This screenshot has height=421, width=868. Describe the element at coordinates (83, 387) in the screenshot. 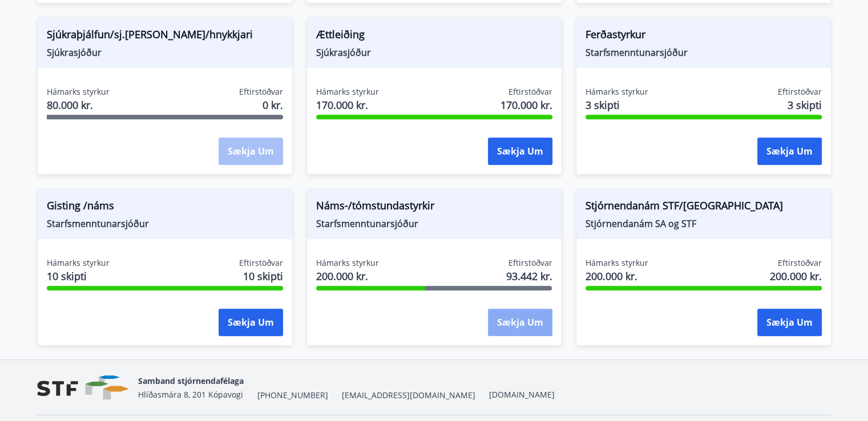

I see `img: vjCaq2fThgY3EUYqSgpjEiBg6WP39ov69hlhuPVN.png` at that location.